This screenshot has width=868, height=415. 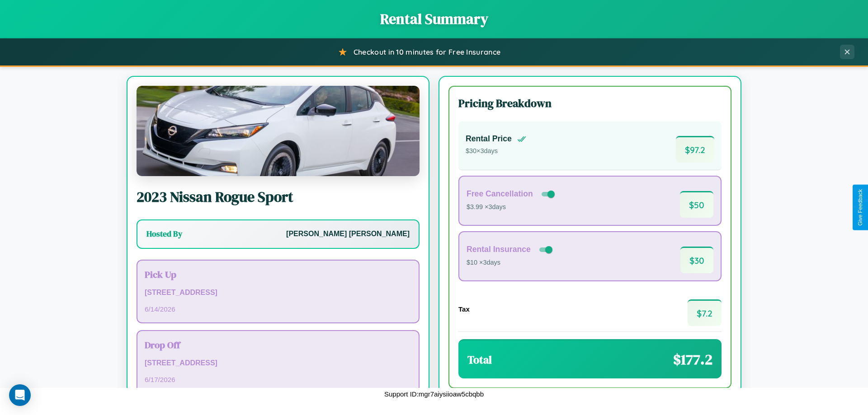 What do you see at coordinates (697, 260) in the screenshot?
I see `span: $ 30` at bounding box center [697, 260].